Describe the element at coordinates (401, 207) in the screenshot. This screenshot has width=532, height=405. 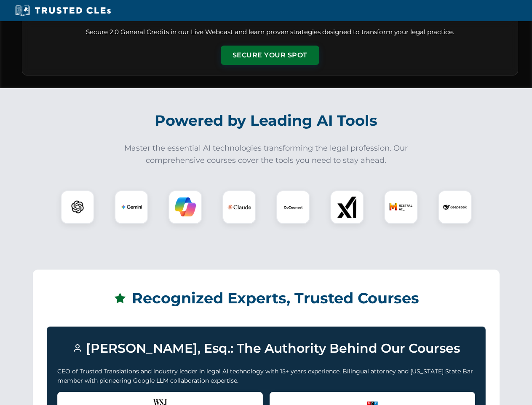
I see `img: Mistral AI Logo` at that location.